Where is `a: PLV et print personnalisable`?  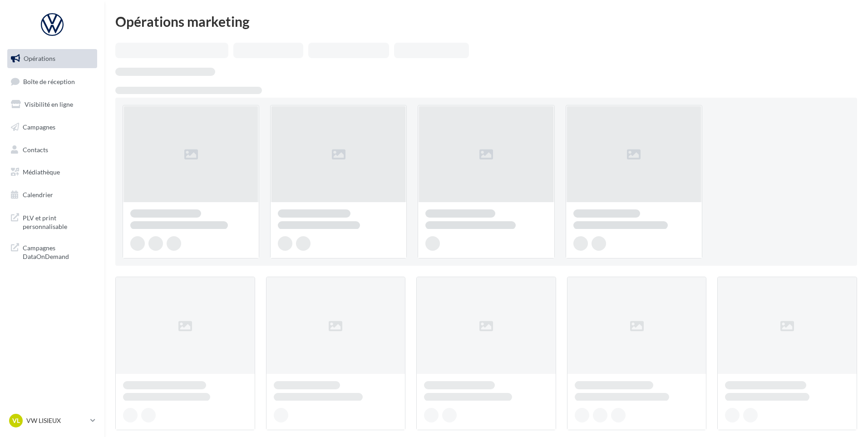
a: PLV et print personnalisable is located at coordinates (52, 221).